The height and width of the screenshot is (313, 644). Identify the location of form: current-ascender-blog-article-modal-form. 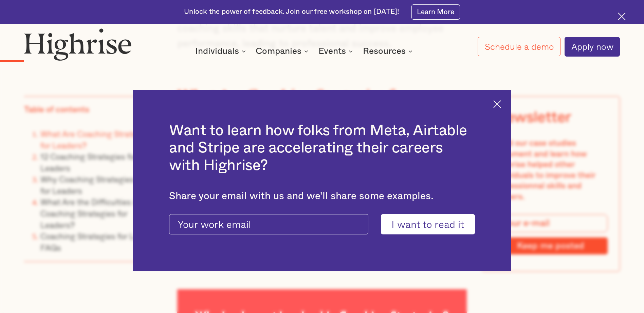
(322, 224).